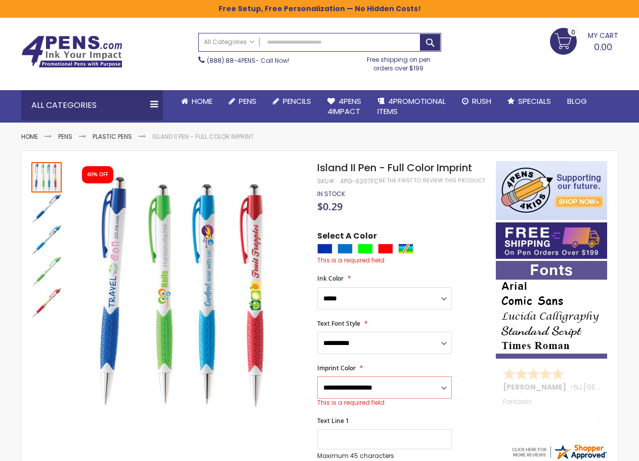 Image resolution: width=639 pixels, height=461 pixels. I want to click on div: 4PG-6207FC, so click(359, 181).